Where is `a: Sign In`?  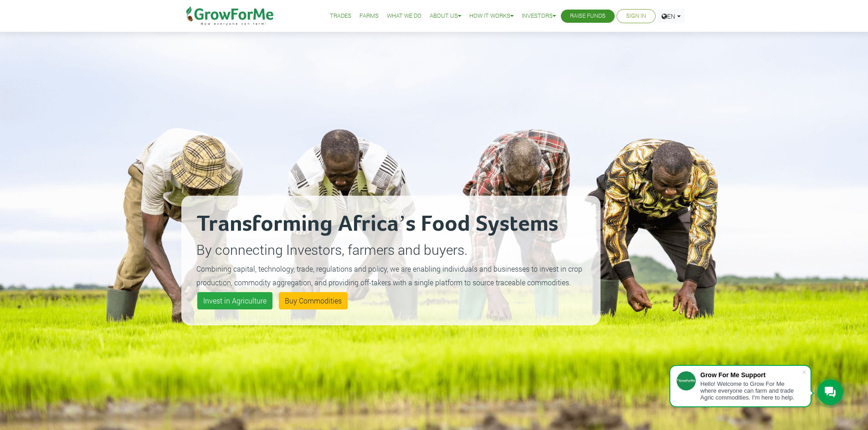
a: Sign In is located at coordinates (636, 16).